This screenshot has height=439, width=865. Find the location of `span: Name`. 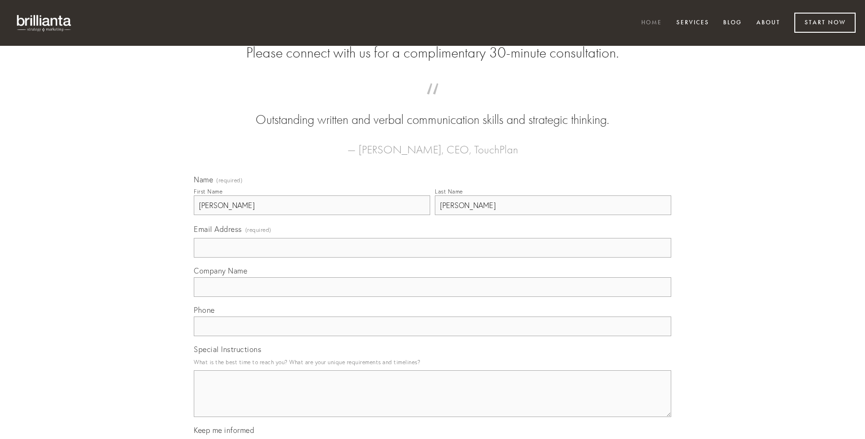

span: Name is located at coordinates (203, 180).